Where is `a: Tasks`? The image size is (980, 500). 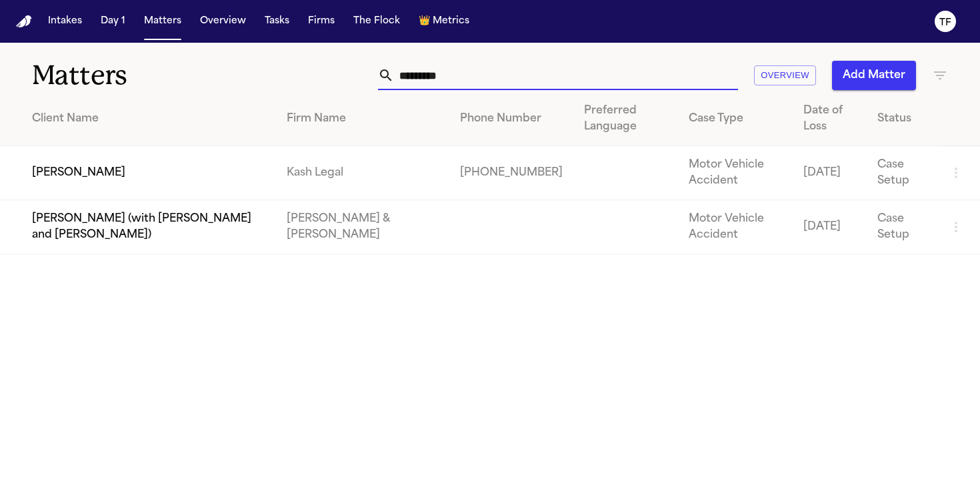
a: Tasks is located at coordinates (277, 22).